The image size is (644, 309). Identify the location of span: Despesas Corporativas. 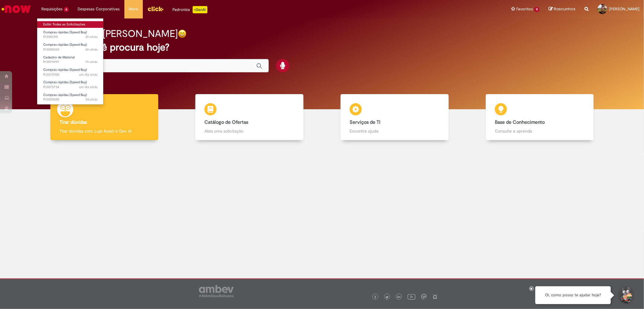
(99, 9).